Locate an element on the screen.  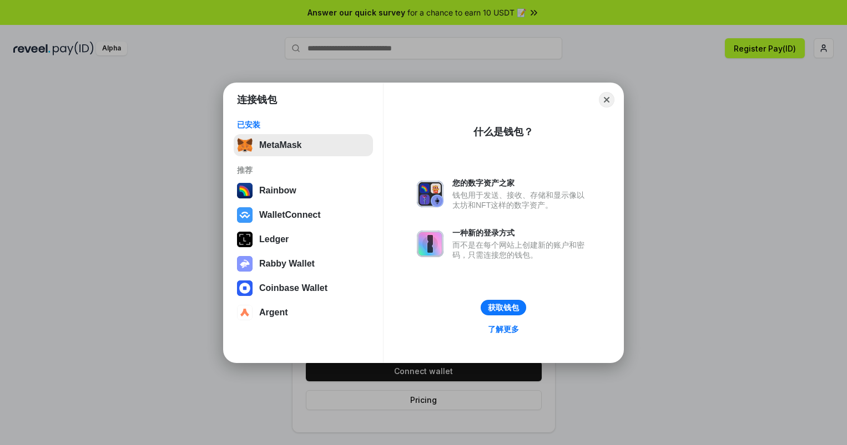
img: svg+xml,%3Csvg%20width%3D%22120%22%20height%3D%22120%22%20viewBox%3D%220%200%20120%20120%22%20fil... is located at coordinates (245, 191).